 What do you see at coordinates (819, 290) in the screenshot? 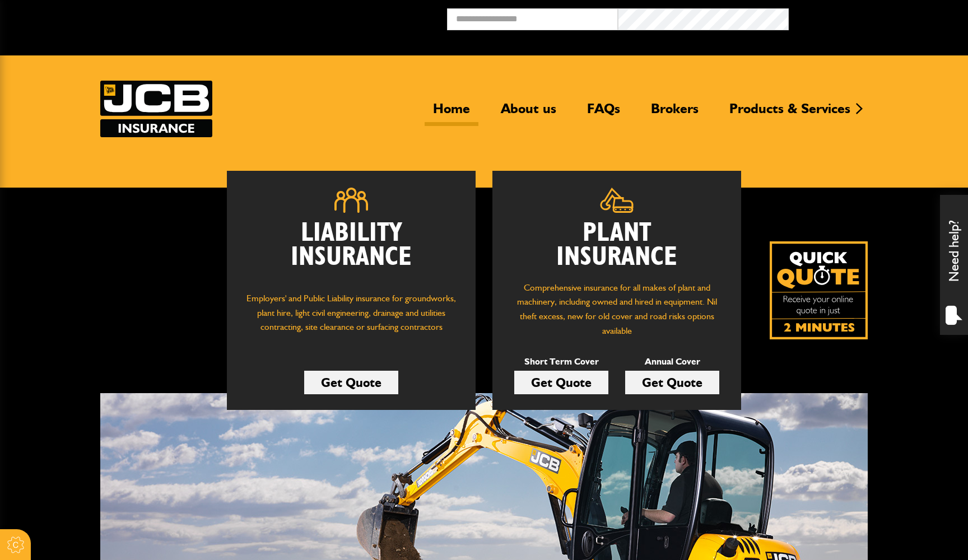
I see `a: Get your insurance quote isn just 2-minutes` at bounding box center [819, 290].